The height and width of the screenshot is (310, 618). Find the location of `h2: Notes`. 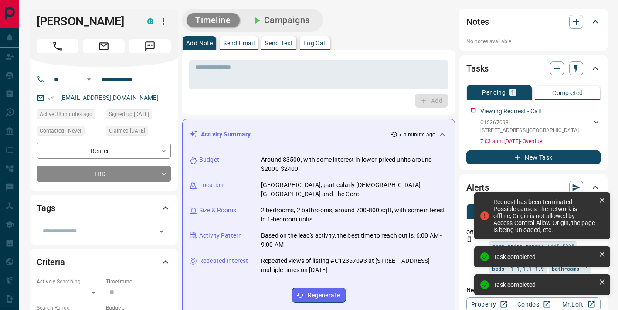

h2: Notes is located at coordinates (478, 22).